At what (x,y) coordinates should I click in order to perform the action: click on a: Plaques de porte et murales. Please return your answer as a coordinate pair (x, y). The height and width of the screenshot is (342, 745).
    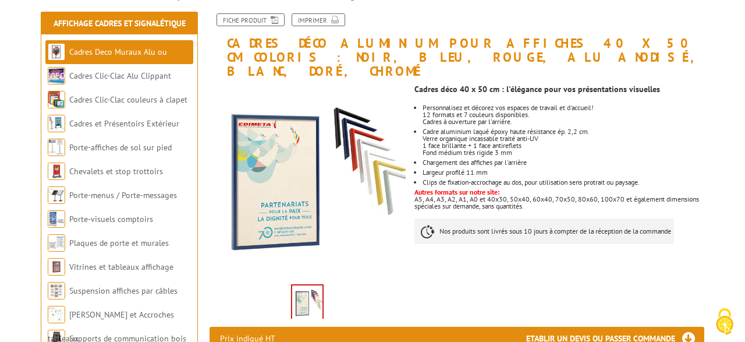
    Looking at the image, I should click on (119, 243).